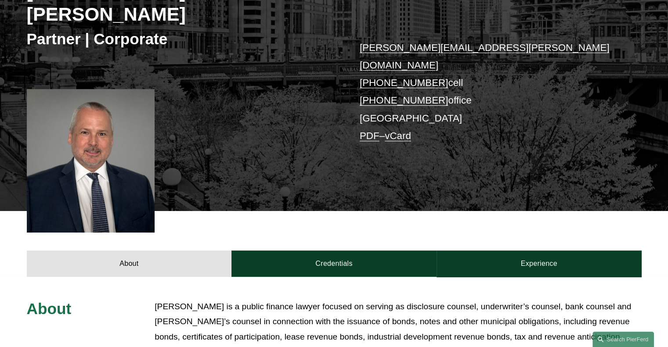 This screenshot has width=668, height=347. Describe the element at coordinates (49, 309) in the screenshot. I see `span: About` at that location.